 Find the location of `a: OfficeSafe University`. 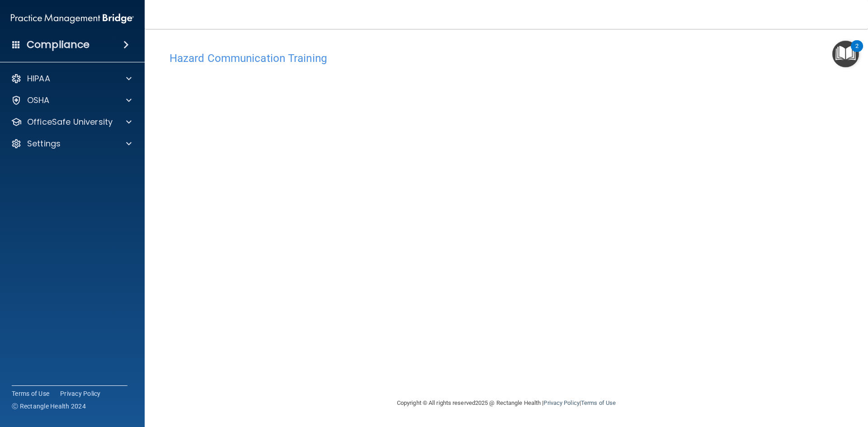

a: OfficeSafe University is located at coordinates (71, 122).